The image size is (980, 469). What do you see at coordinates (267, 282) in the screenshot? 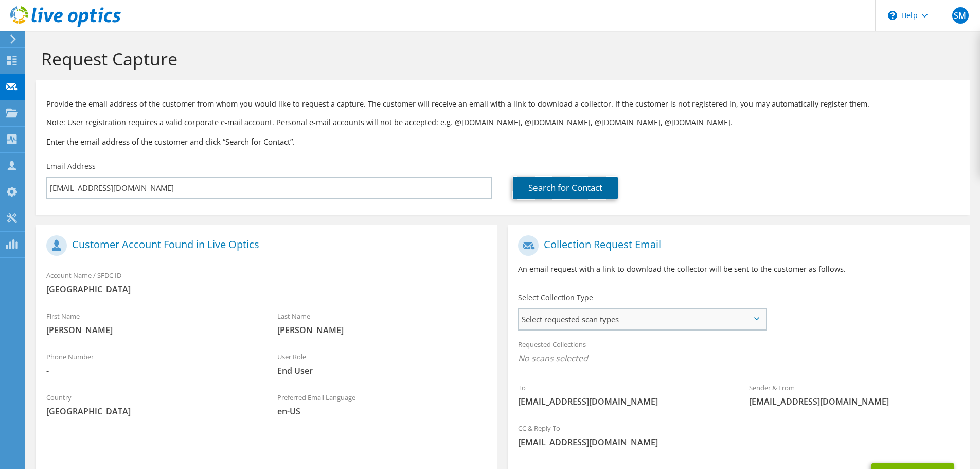
I see `div: Account Name / SFDC ID` at bounding box center [267, 282].